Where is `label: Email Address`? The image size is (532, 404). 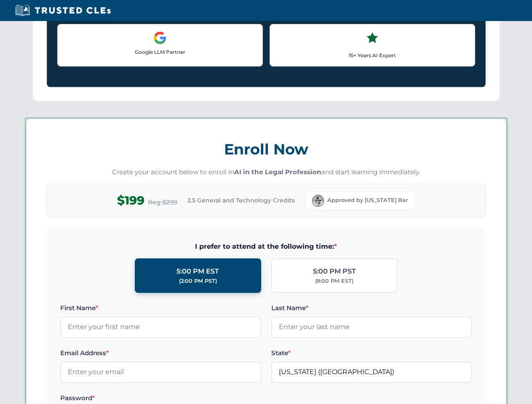 label: Email Address is located at coordinates (160, 353).